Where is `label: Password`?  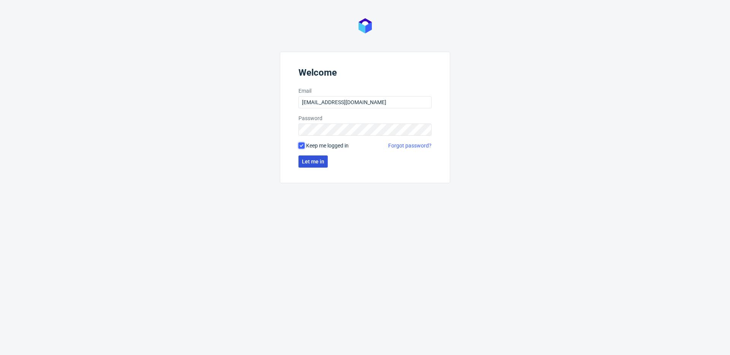 label: Password is located at coordinates (365, 118).